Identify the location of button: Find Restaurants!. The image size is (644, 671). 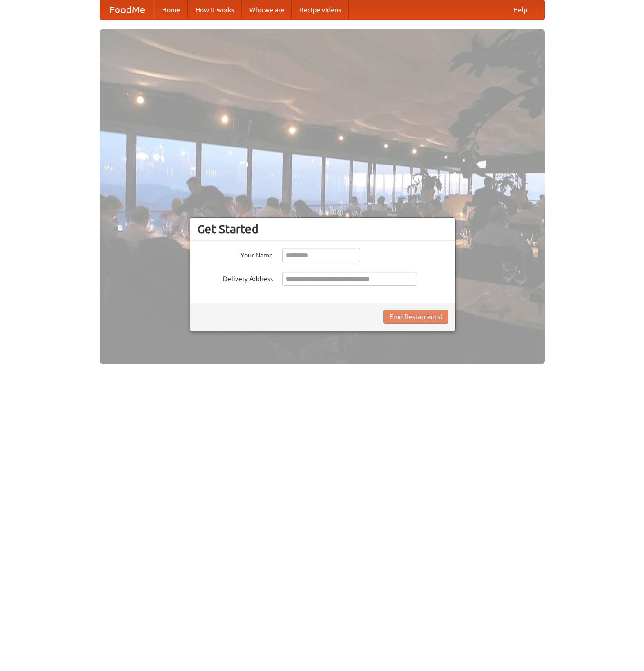
(415, 317).